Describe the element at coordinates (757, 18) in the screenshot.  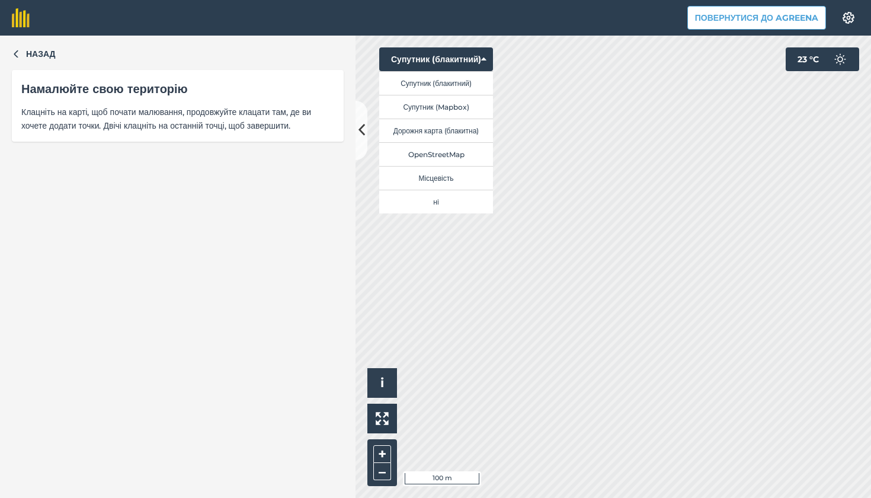
I see `button: Повернутися до Agreena` at that location.